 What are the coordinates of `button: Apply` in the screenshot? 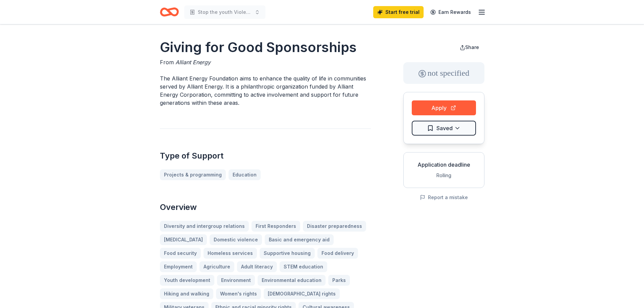 It's located at (444, 108).